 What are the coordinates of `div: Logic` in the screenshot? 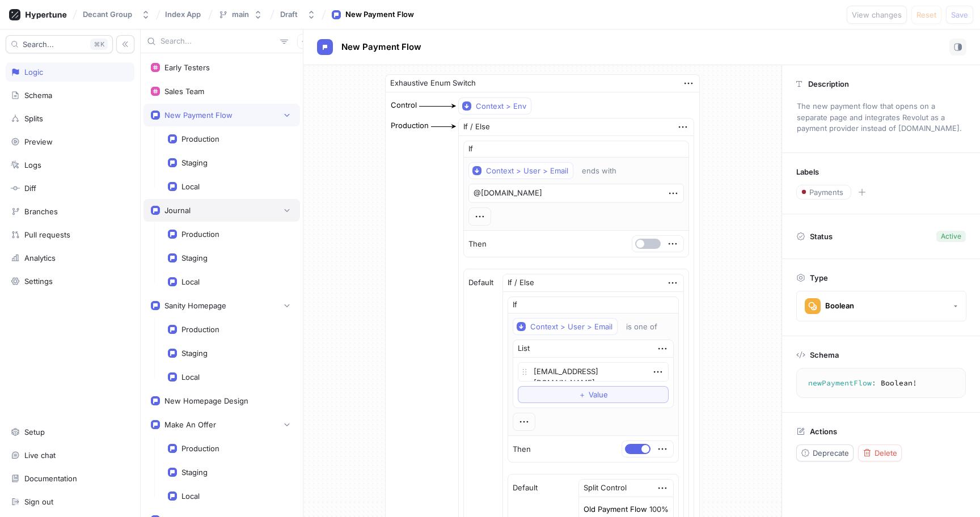 It's located at (33, 72).